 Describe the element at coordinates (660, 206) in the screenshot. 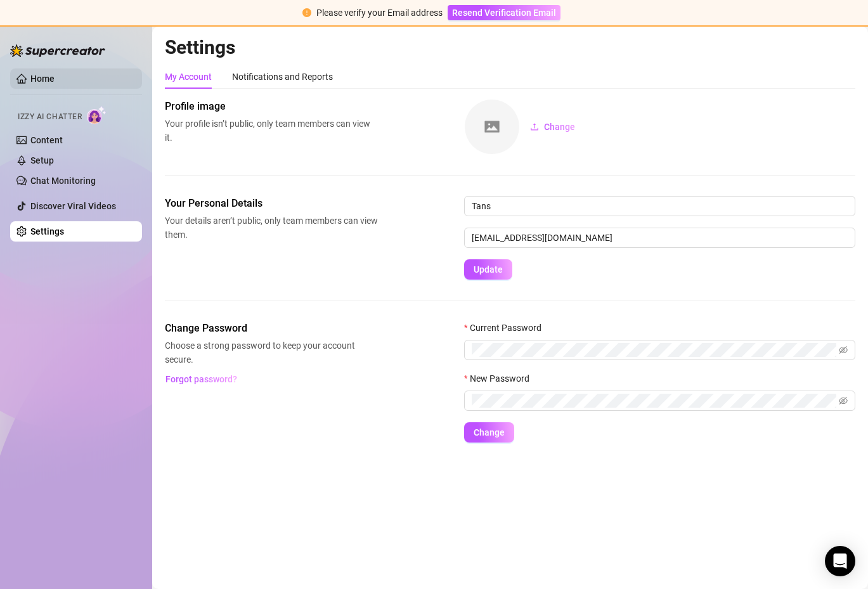

I see `input: Enter name` at that location.